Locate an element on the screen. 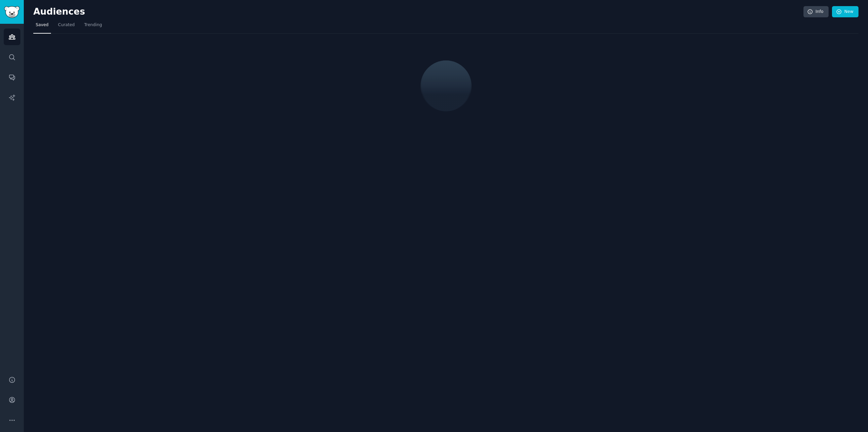  a: New is located at coordinates (845, 12).